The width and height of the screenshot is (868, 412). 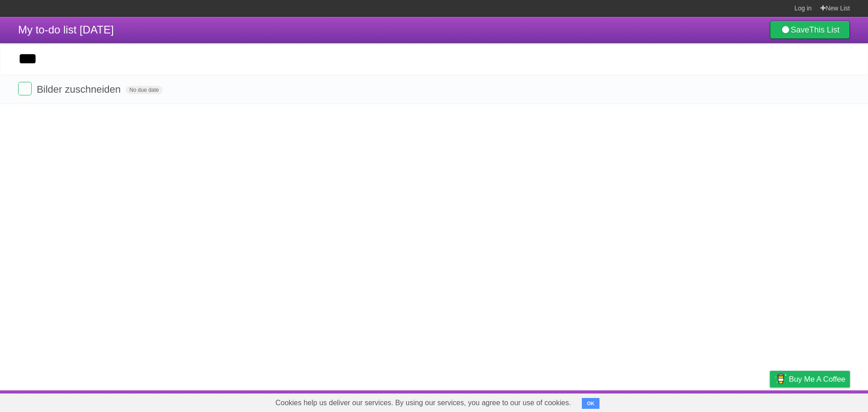 What do you see at coordinates (80, 89) in the screenshot?
I see `span: Bilder zuschneiden` at bounding box center [80, 89].